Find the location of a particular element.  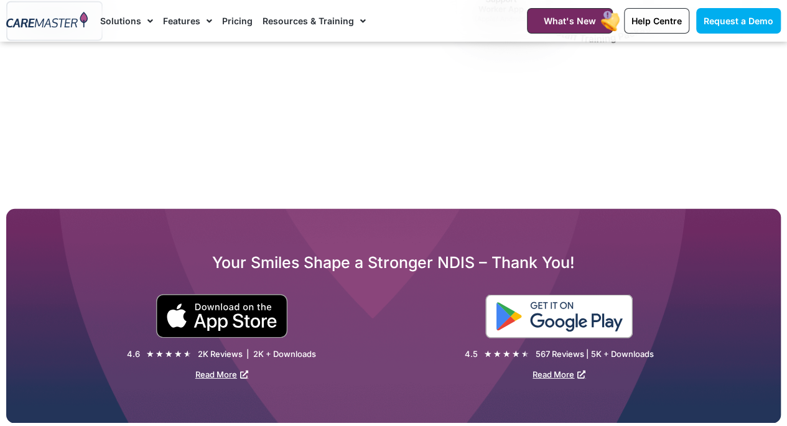

span: What's New is located at coordinates (570, 21).